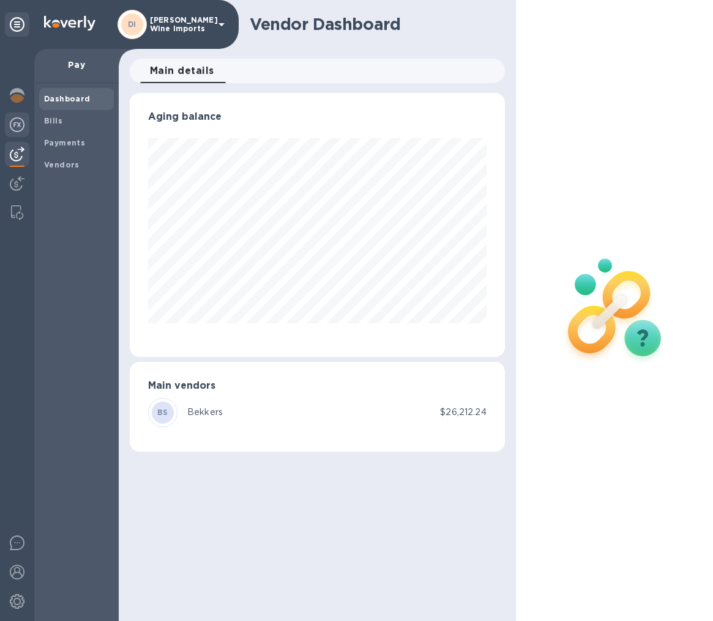 This screenshot has width=713, height=621. I want to click on p: $26,212.24, so click(462, 412).